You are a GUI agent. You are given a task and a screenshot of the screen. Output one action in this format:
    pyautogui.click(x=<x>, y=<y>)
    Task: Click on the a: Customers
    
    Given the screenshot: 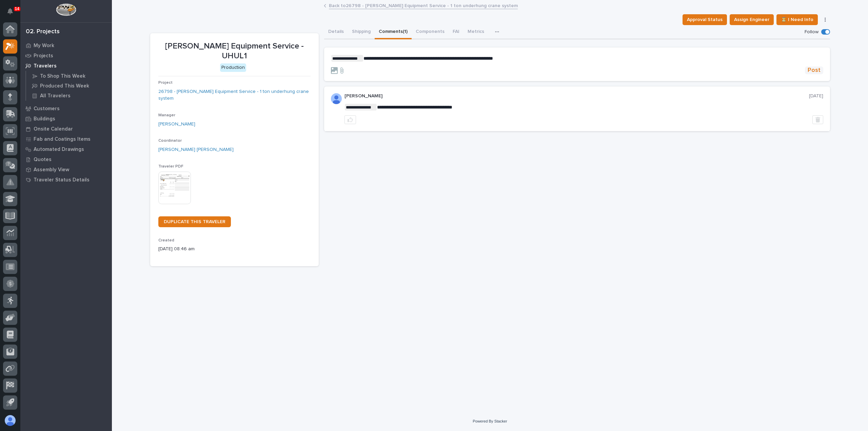 What is the action you would take?
    pyautogui.click(x=66, y=108)
    